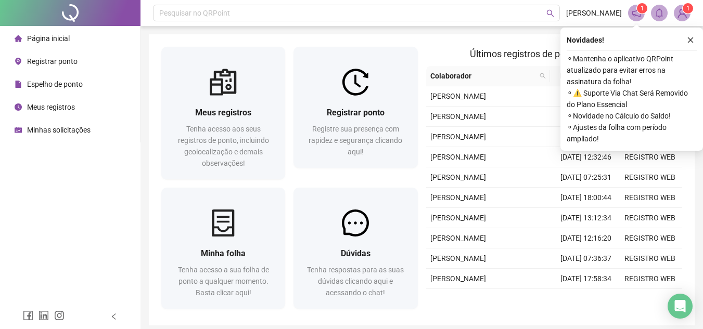 The height and width of the screenshot is (329, 703). I want to click on a: Registrar pontoRegistre sua presença com rapidez e segurança clicando aqui!, so click(355, 107).